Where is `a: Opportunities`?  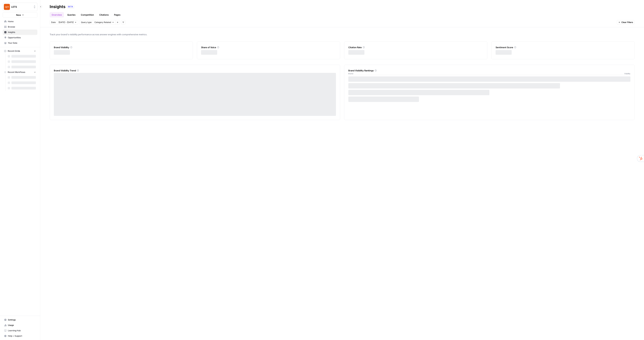
a: Opportunities is located at coordinates (20, 38).